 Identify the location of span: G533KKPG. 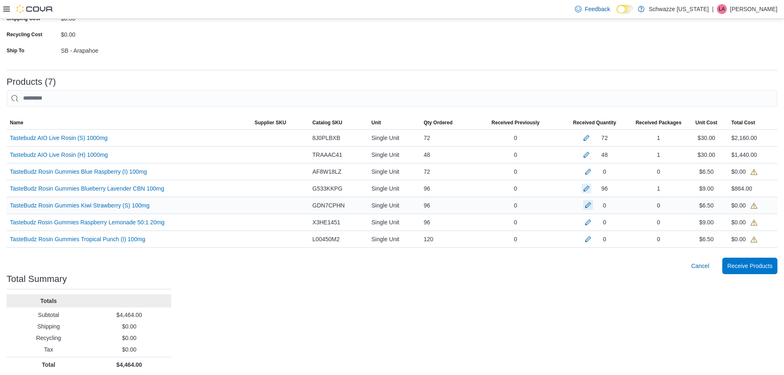
(327, 189).